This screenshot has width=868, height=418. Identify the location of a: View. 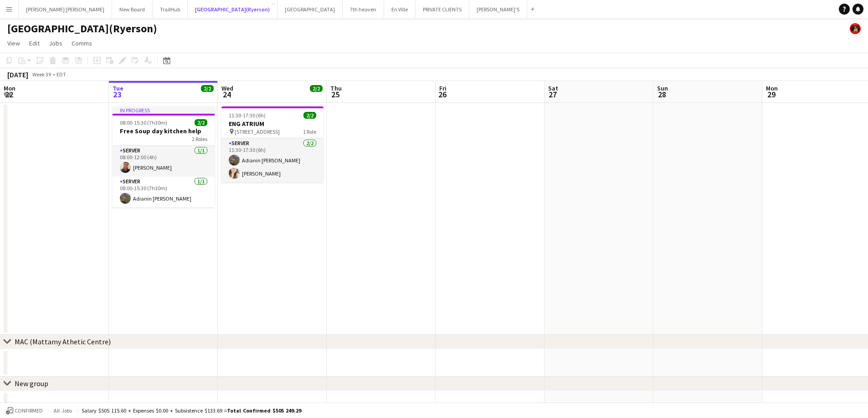
(13, 43).